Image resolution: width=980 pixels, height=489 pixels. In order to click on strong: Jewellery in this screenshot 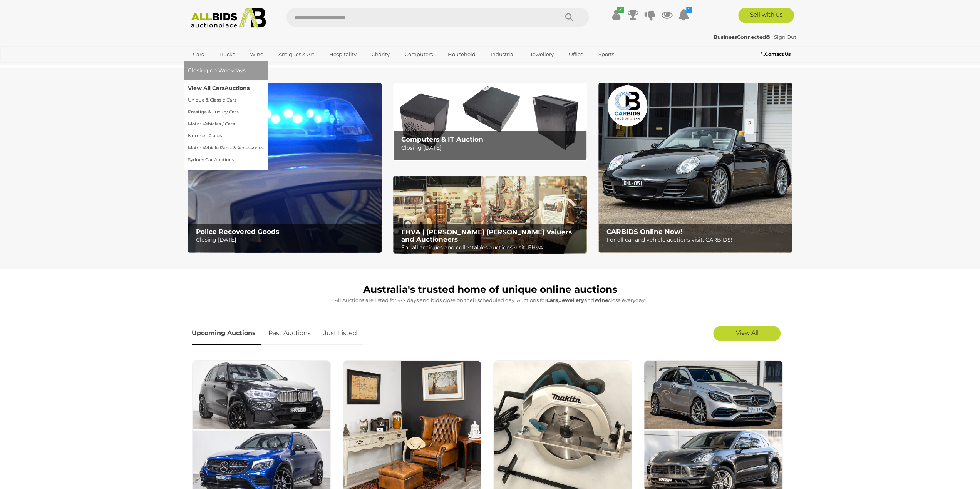, I will do `click(572, 300)`.